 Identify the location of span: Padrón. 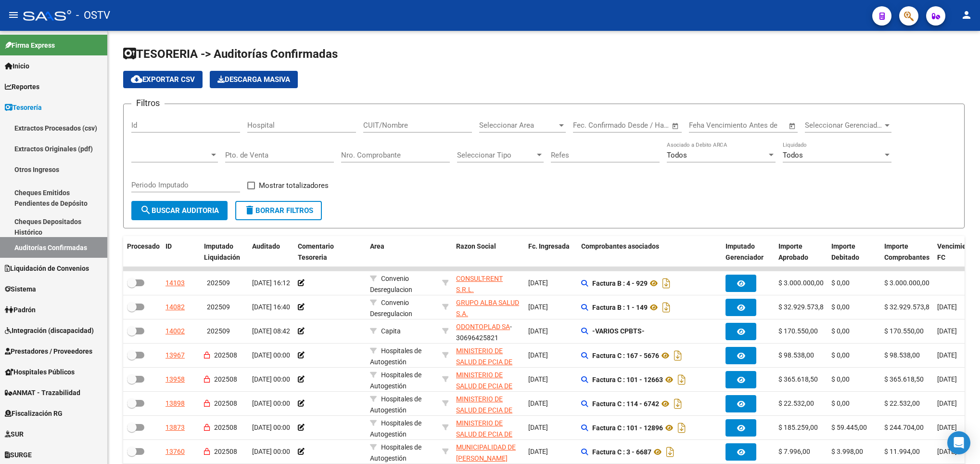
(20, 310).